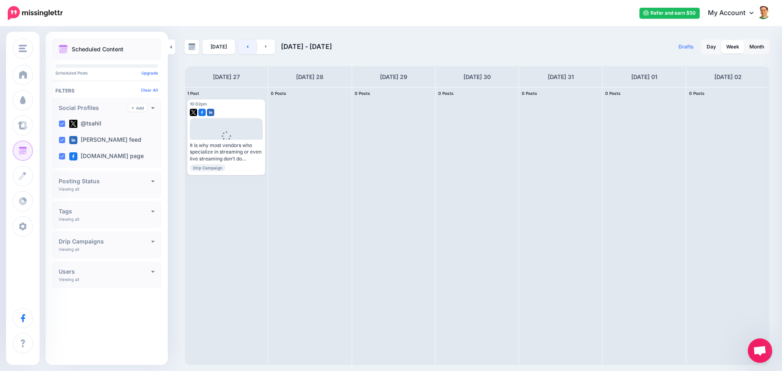 This screenshot has height=371, width=782. What do you see at coordinates (670, 13) in the screenshot?
I see `a: Refer and earn $50` at bounding box center [670, 13].